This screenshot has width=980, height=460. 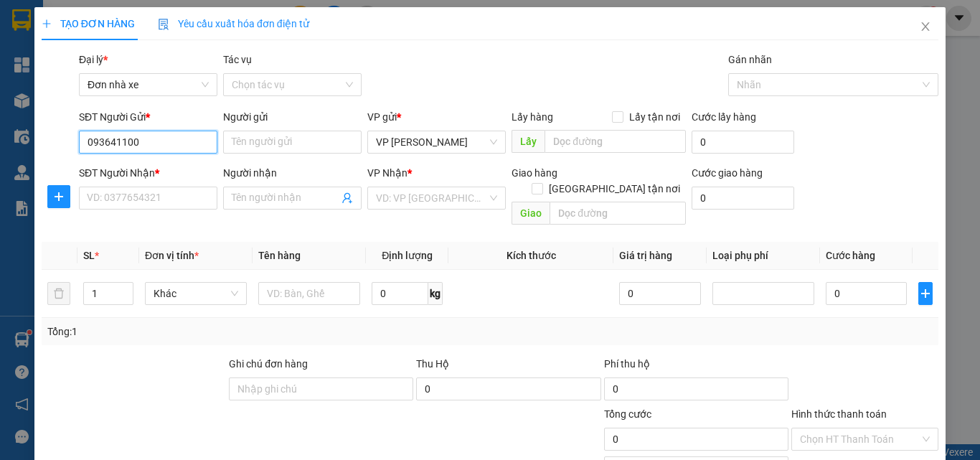 What do you see at coordinates (533, 117) in the screenshot?
I see `span: Lấy hàng` at bounding box center [533, 117].